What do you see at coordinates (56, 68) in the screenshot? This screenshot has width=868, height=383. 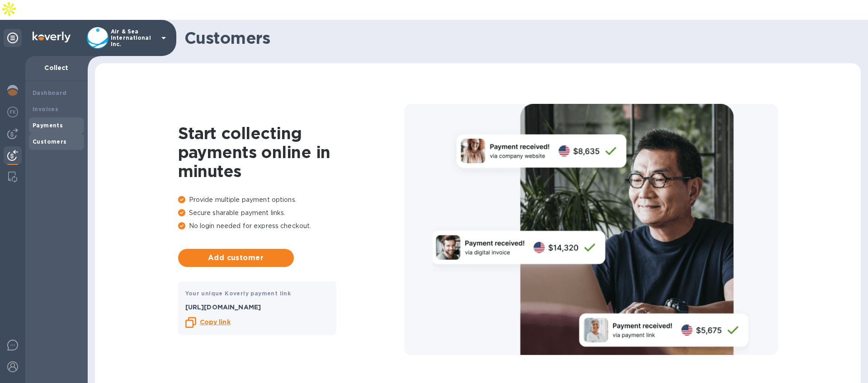 I see `p: Collect` at bounding box center [56, 68].